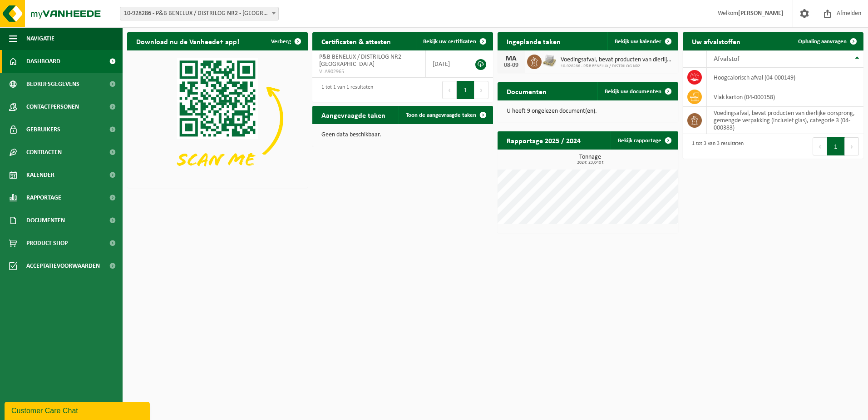 This screenshot has height=420, width=868. What do you see at coordinates (281, 41) in the screenshot?
I see `span: Verberg` at bounding box center [281, 41].